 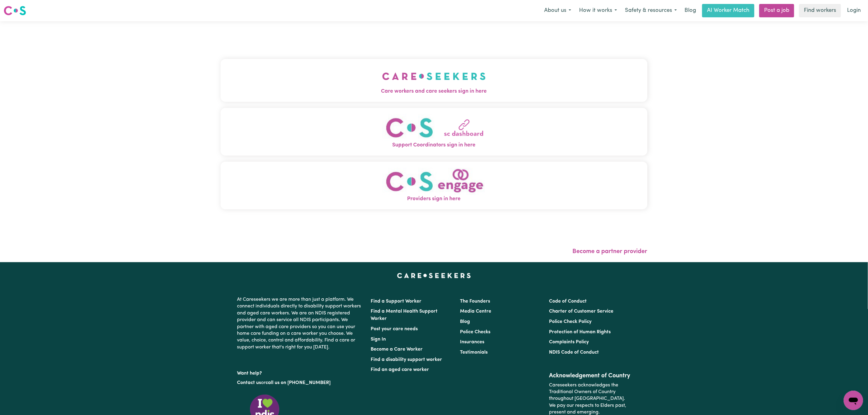 What do you see at coordinates (569, 342) in the screenshot?
I see `a: Complaints Policy` at bounding box center [569, 342].